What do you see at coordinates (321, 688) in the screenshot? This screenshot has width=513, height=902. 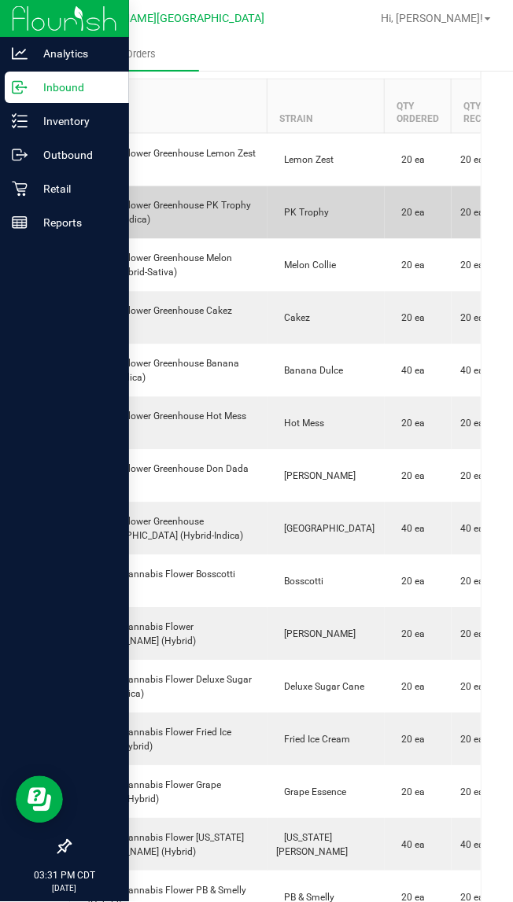 I see `span: Deluxe Sugar Cane` at bounding box center [321, 688].